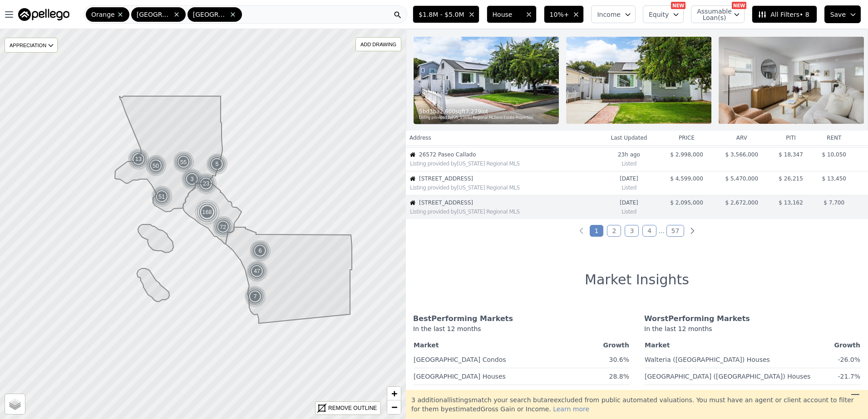 Image resolution: width=868 pixels, height=419 pixels. Describe the element at coordinates (711, 15) in the screenshot. I see `span: Assumable Loan(s)` at that location.